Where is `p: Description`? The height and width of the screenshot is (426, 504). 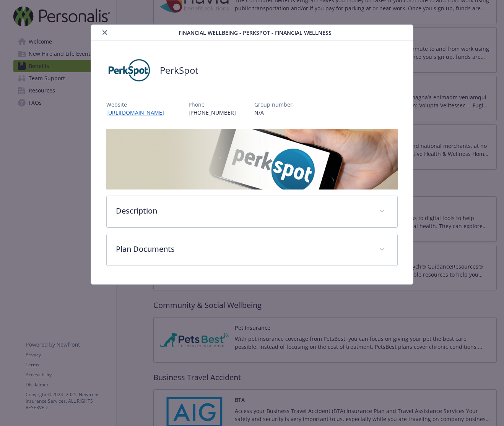
p: Description is located at coordinates (243, 211).